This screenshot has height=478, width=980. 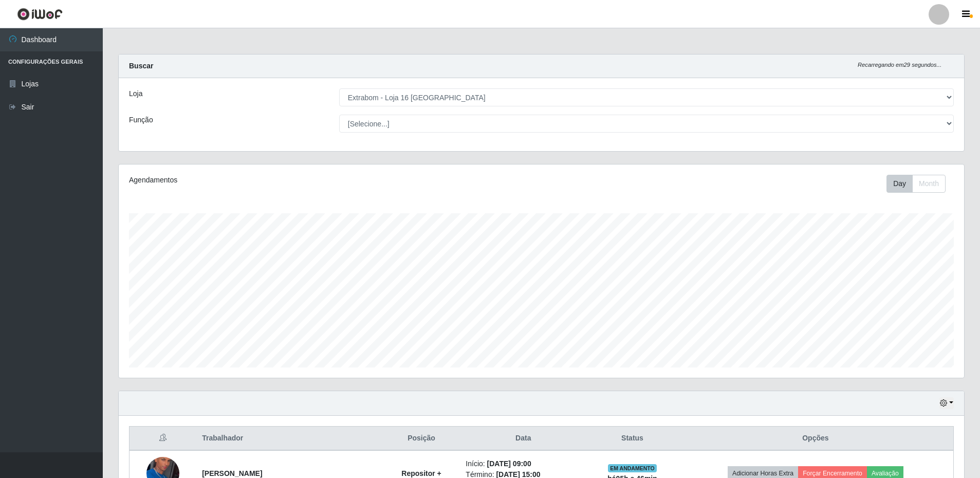 What do you see at coordinates (289, 439) in the screenshot?
I see `th: Trabalhador` at bounding box center [289, 439].